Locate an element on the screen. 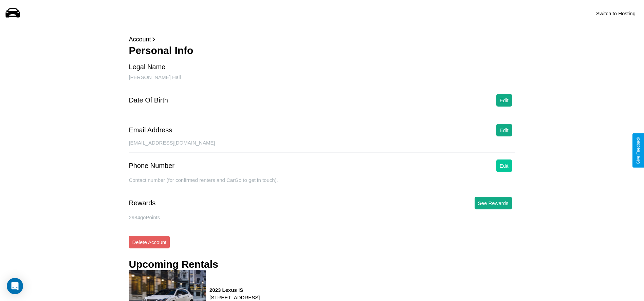 The width and height of the screenshot is (644, 301). button: See Rewards is located at coordinates (493, 203).